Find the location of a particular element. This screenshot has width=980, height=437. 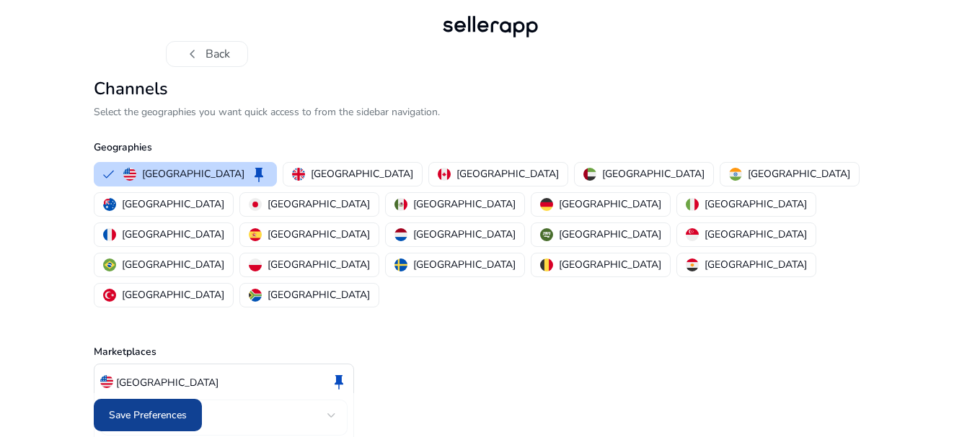

img: es.svg is located at coordinates (255, 235).